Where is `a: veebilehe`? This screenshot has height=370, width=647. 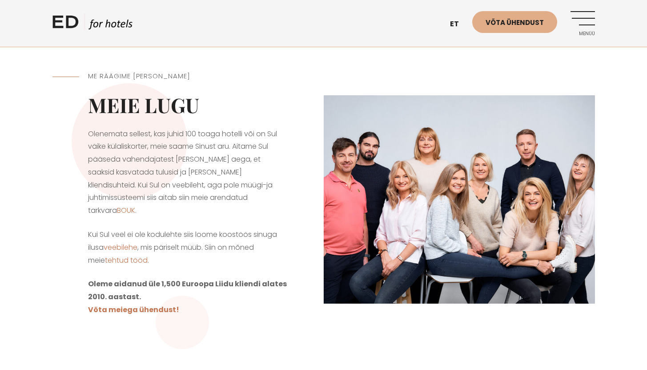 a: veebilehe is located at coordinates (121, 247).